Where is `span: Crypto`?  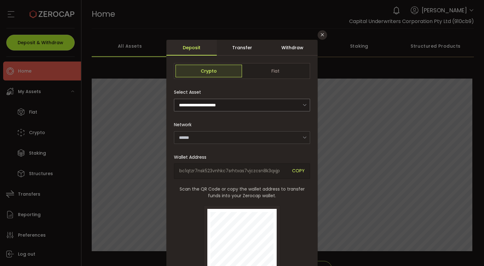 span: Crypto is located at coordinates (209, 71).